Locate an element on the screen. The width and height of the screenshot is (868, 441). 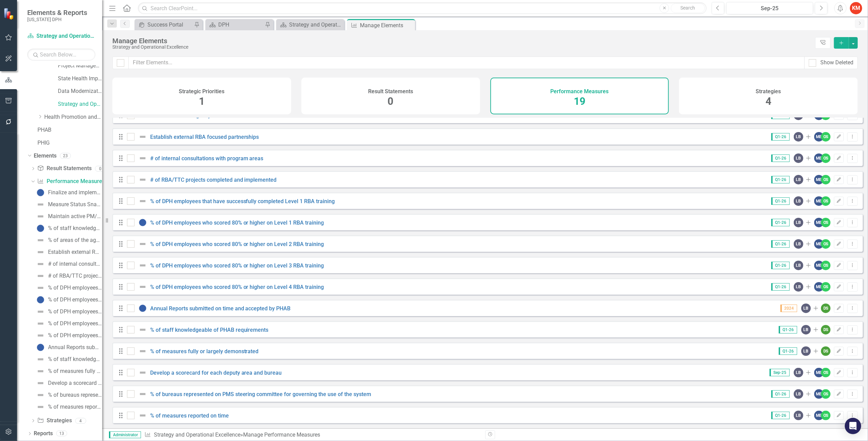
div: # of RBA/TTC projects completed and implemented is located at coordinates (75, 276).